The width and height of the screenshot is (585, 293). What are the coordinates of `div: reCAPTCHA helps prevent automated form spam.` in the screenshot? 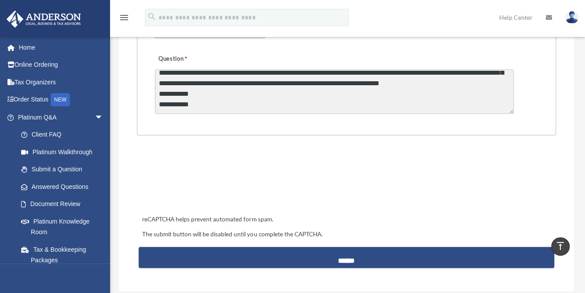 It's located at (346, 220).